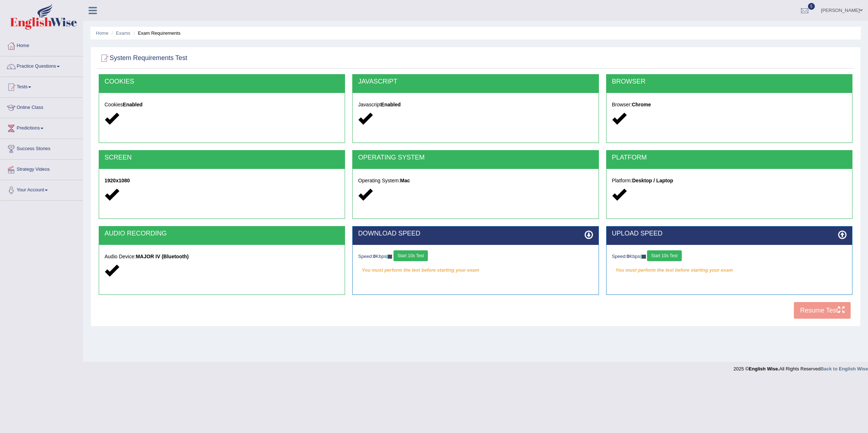 The width and height of the screenshot is (868, 433). What do you see at coordinates (221, 105) in the screenshot?
I see `h5: Cookies` at bounding box center [221, 105].